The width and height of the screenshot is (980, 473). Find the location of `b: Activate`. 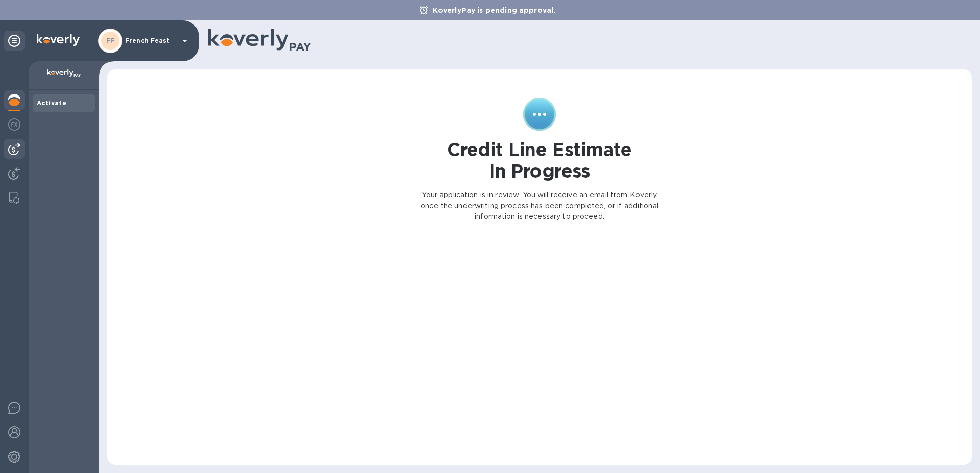

b: Activate is located at coordinates (52, 102).